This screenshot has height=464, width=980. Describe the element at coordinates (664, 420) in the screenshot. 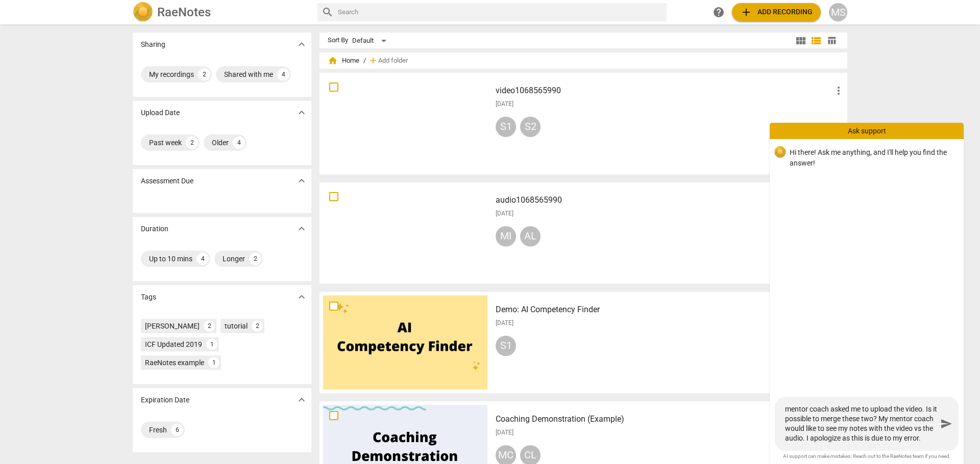

I see `h3: Coaching Demonstration (Example)` at that location.